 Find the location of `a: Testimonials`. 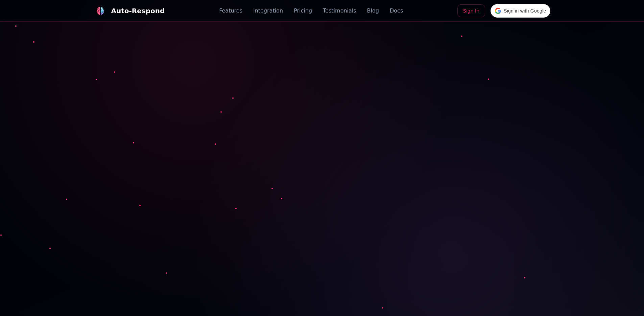

a: Testimonials is located at coordinates (339, 11).